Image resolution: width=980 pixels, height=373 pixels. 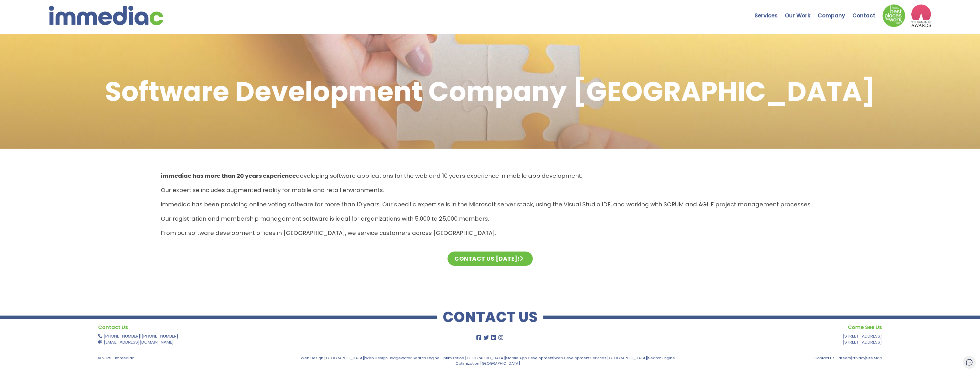 What do you see at coordinates (921, 16) in the screenshot?
I see `img: logo2_wea_nobg.webp` at bounding box center [921, 16].